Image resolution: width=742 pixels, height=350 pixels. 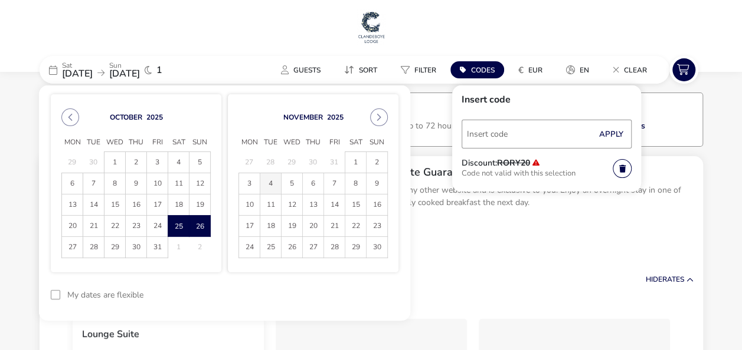 What do you see at coordinates (495, 196) in the screenshot?
I see `p: This offer is not available on any other website and is exclusive to you! Enjoy an overnight stay...` at bounding box center [495, 196].